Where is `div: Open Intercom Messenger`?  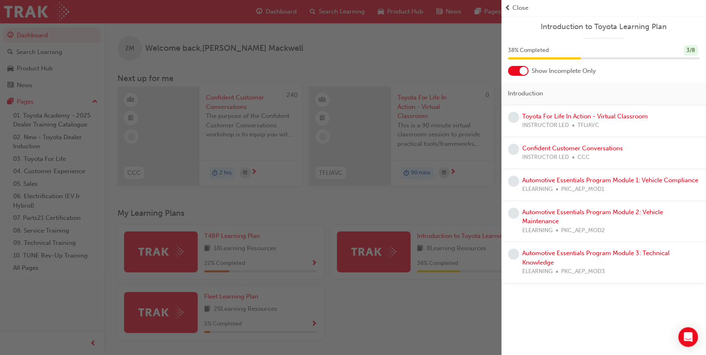 div: Open Intercom Messenger is located at coordinates (688, 337).